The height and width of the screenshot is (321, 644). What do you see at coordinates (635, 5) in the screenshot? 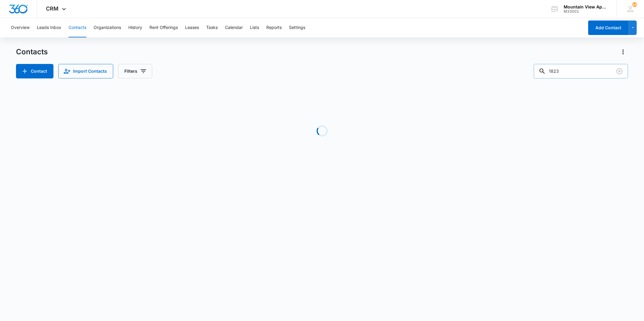
I see `span: 162` at bounding box center [635, 5].